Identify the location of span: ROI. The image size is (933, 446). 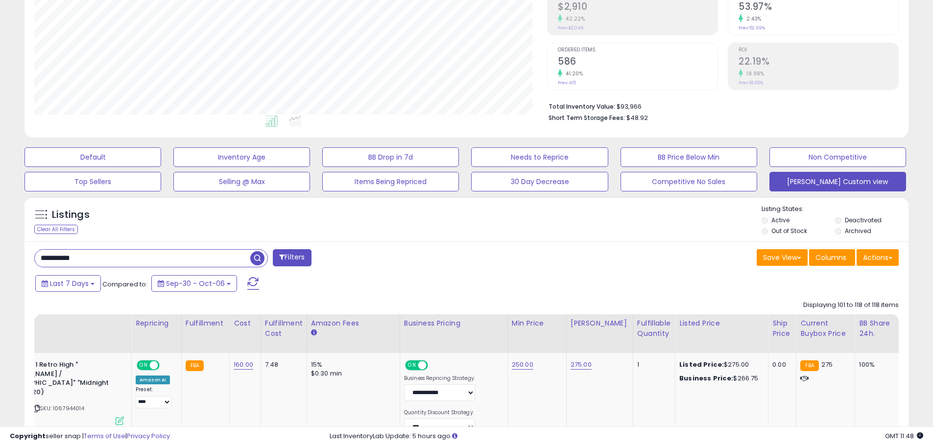
(818, 50).